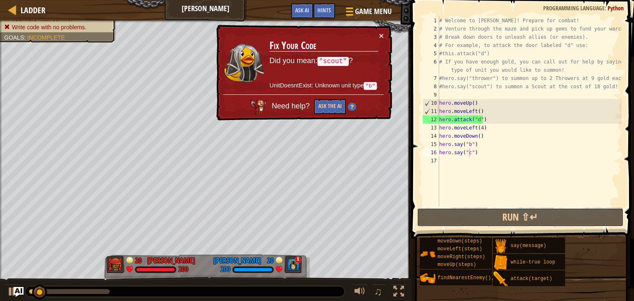 The height and width of the screenshot is (301, 634). What do you see at coordinates (373, 12) in the screenshot?
I see `span: Game Menu` at bounding box center [373, 12].